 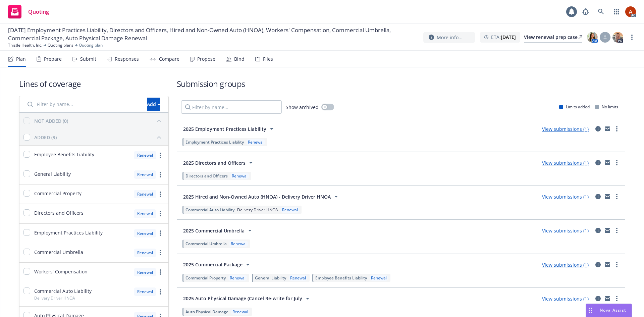 I want to click on a: Thistle Health, Inc., so click(x=25, y=45).